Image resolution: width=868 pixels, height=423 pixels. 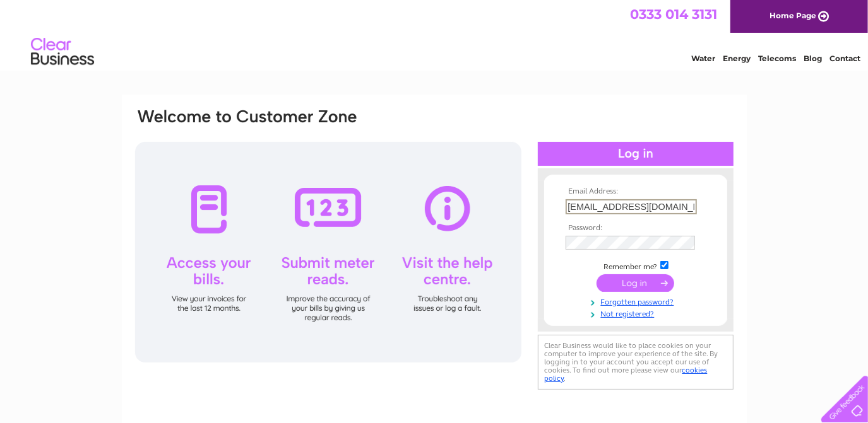 I want to click on th: Password:, so click(x=636, y=229).